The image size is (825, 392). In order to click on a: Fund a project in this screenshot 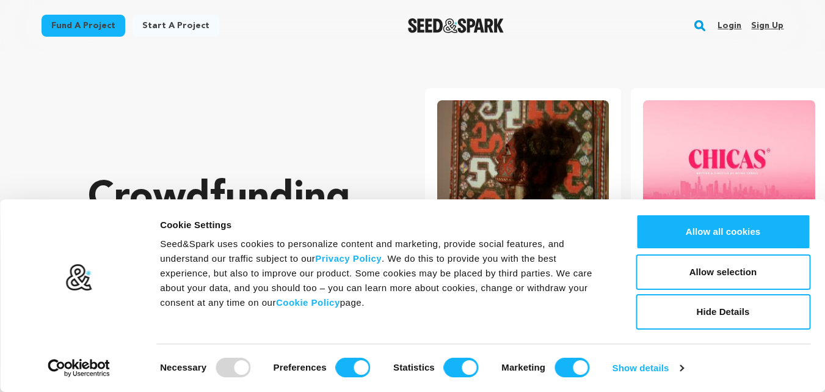, I will do `click(83, 26)`.